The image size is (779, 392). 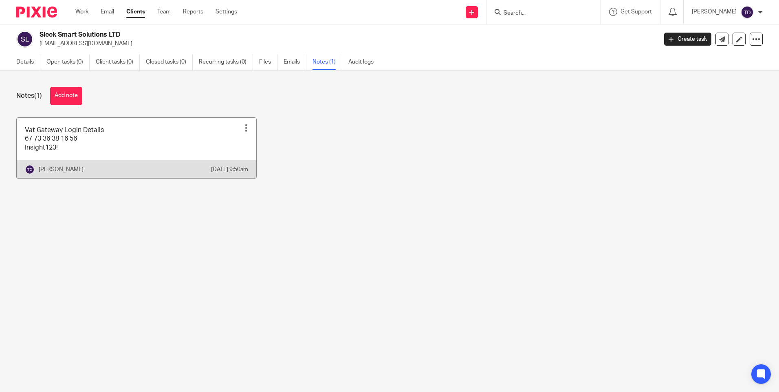 I want to click on a: Emails, so click(x=295, y=62).